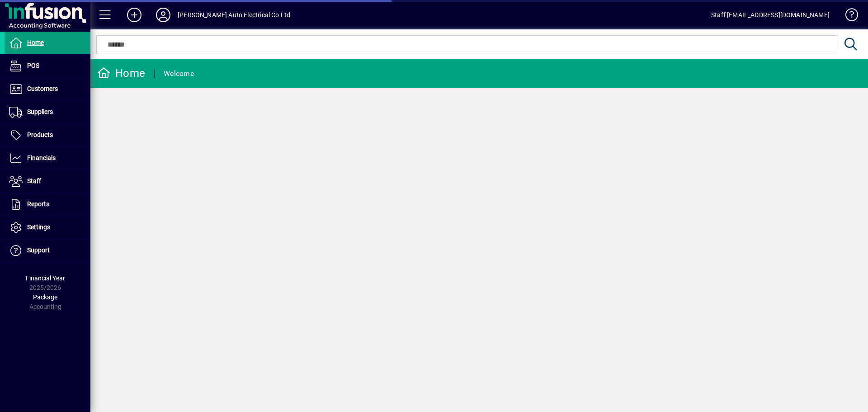  Describe the element at coordinates (848, 16) in the screenshot. I see `a: Knowledge Base` at that location.